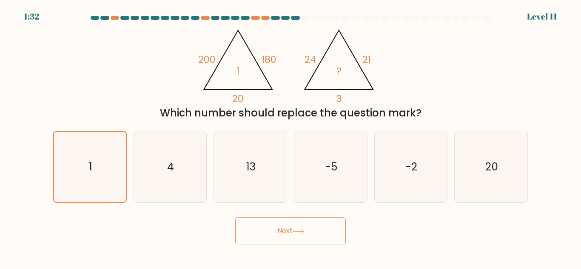 Image resolution: width=581 pixels, height=269 pixels. I want to click on text: -5, so click(331, 167).